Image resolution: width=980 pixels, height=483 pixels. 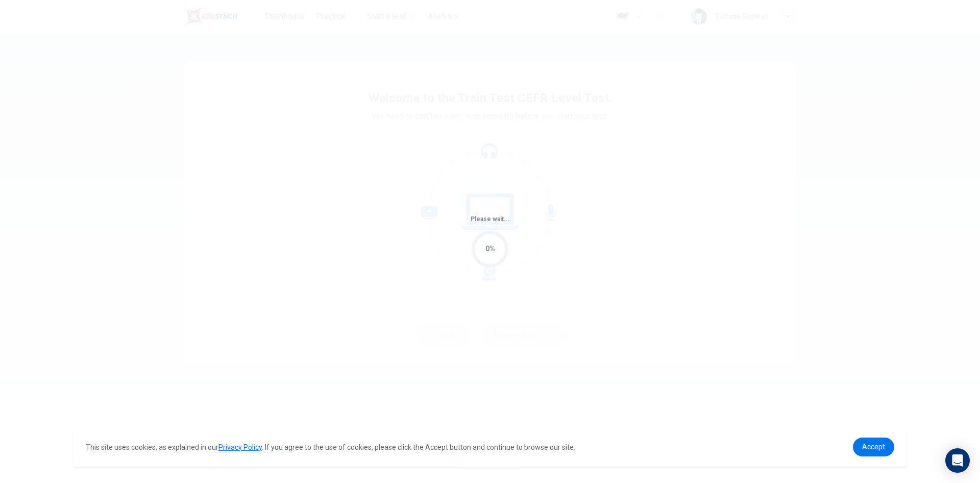 What do you see at coordinates (490, 219) in the screenshot?
I see `span: Please wait...` at bounding box center [490, 219].